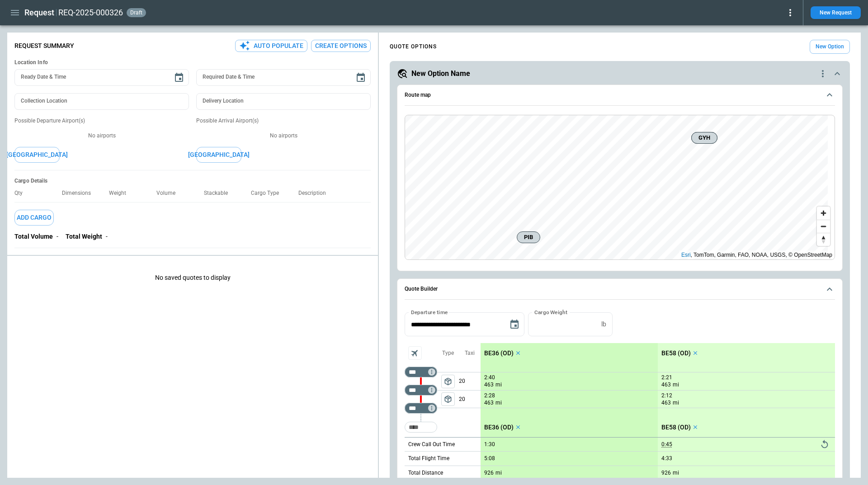 Image resolution: width=868 pixels, height=485 pixels. Describe the element at coordinates (616, 188) in the screenshot. I see `canvas: Map` at that location.